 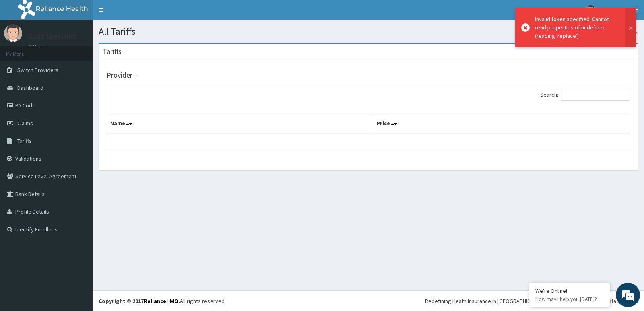 I want to click on p: Budo Specialist, so click(x=53, y=36).